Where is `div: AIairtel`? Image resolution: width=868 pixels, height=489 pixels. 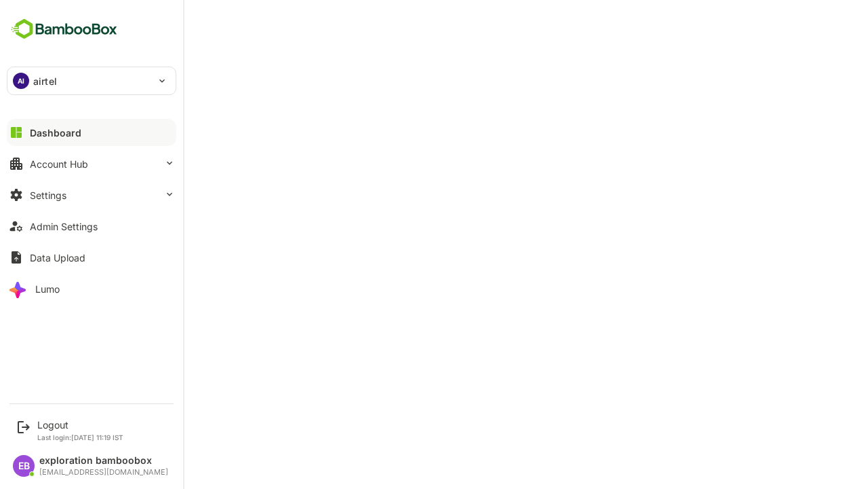
div: AIairtel is located at coordinates (91, 81).